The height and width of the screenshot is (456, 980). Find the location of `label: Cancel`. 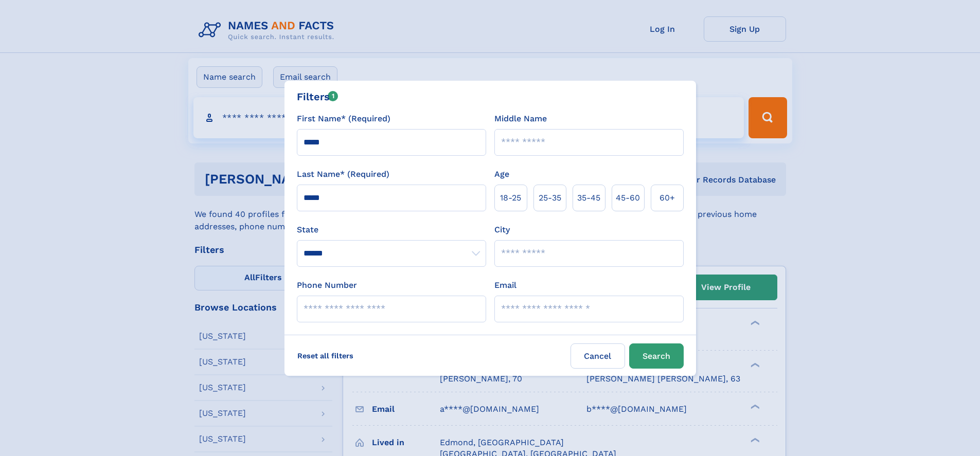

label: Cancel is located at coordinates (598, 356).